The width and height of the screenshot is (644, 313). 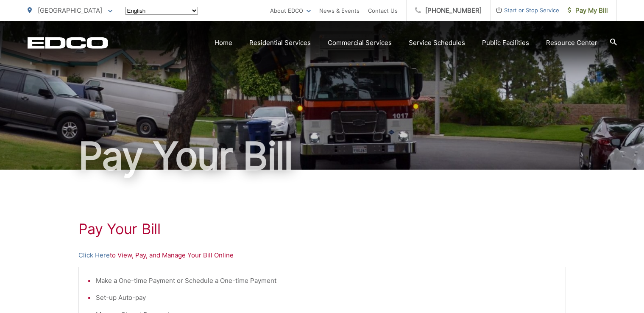 I want to click on a: Public Facilities, so click(x=505, y=43).